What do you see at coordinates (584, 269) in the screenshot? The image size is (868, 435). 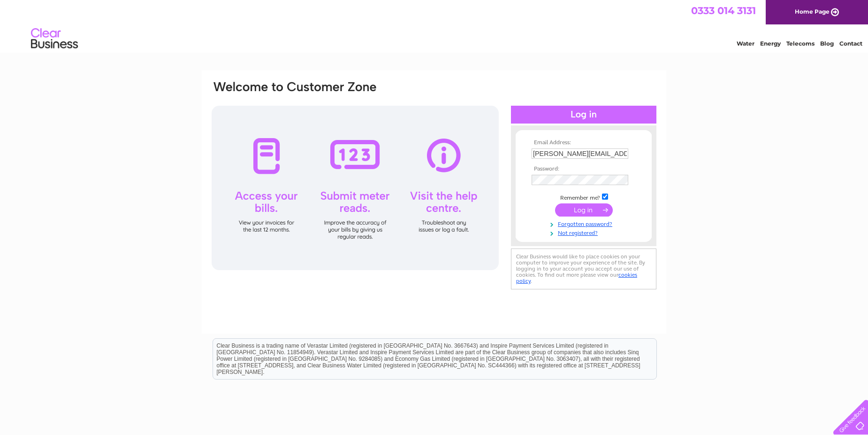 I see `div: Clear Business would like to place cookies on your computer to improve your experience of the sit...` at bounding box center [584, 269].